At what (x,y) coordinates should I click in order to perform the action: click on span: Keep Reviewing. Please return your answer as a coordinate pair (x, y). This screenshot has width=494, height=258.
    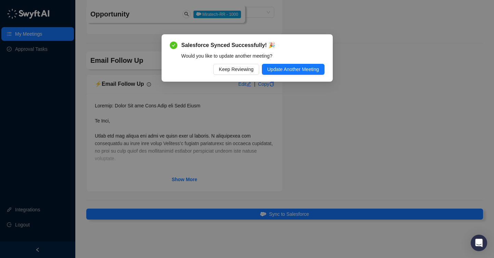
    Looking at the image, I should click on (236, 69).